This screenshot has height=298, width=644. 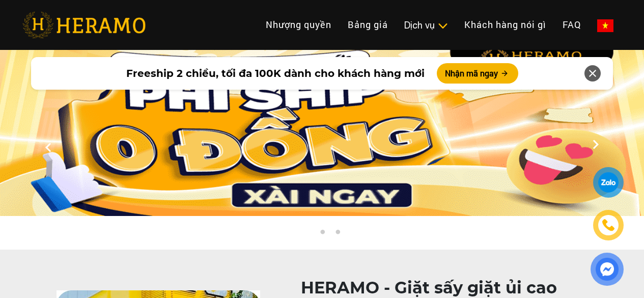 What do you see at coordinates (338, 234) in the screenshot?
I see `button: 3` at bounding box center [338, 234].